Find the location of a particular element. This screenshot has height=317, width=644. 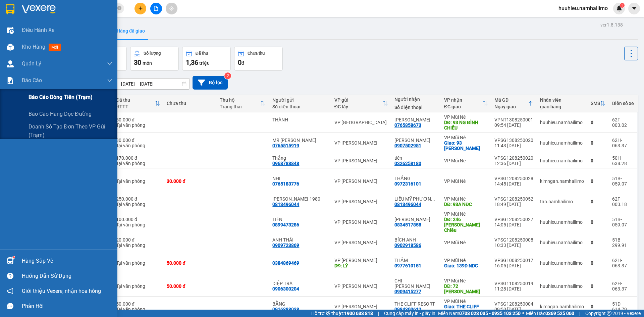

span: món is located at coordinates (147, 63).